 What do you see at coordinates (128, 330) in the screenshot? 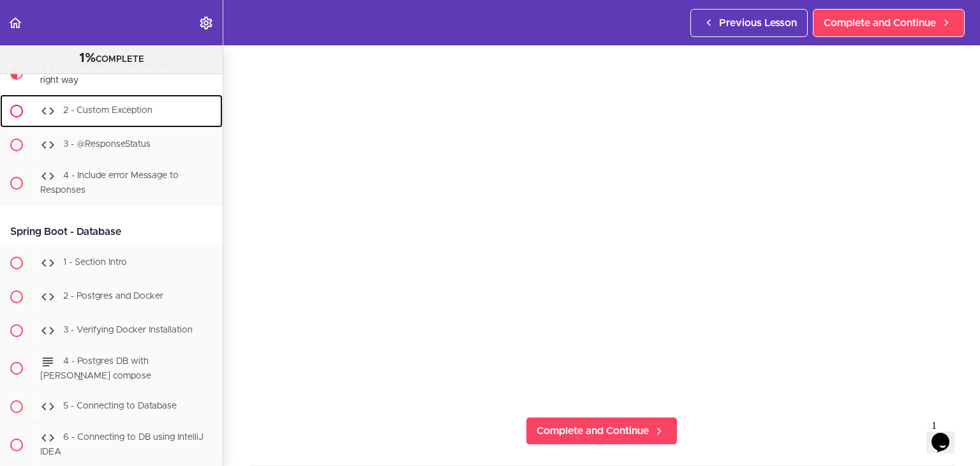
I see `span: 3 - Verifying Docker Installation` at bounding box center [128, 330].